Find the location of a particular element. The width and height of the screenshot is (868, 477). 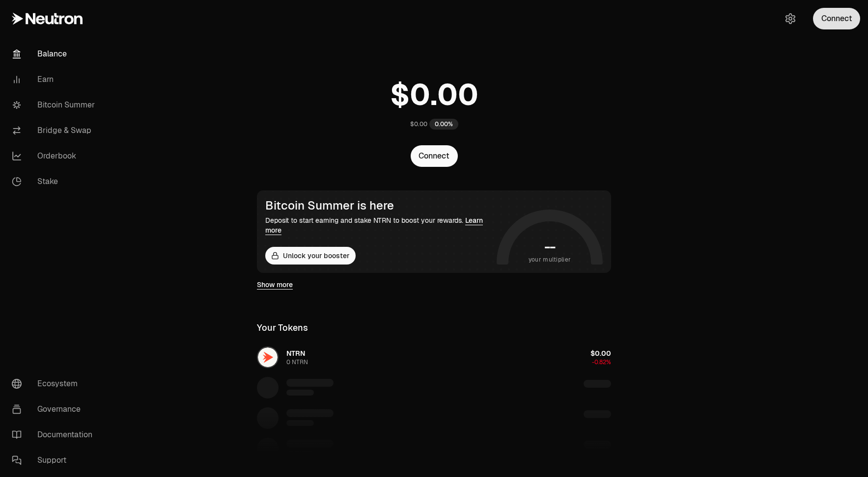

a: Balance is located at coordinates (55, 54).